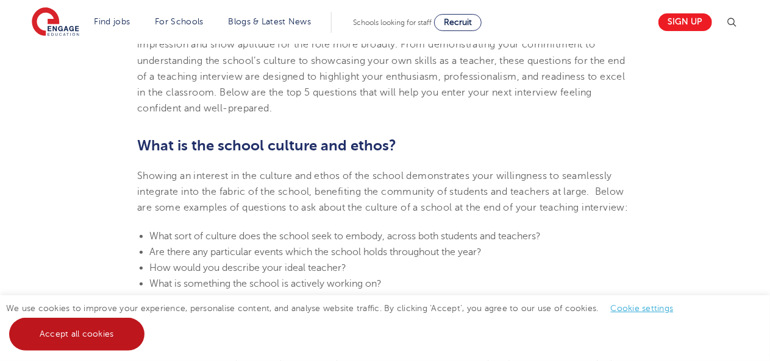 The height and width of the screenshot is (361, 770). What do you see at coordinates (345, 237) in the screenshot?
I see `span: What sort of culture does the school seek to embody, across both students and teachers?` at bounding box center [345, 237].